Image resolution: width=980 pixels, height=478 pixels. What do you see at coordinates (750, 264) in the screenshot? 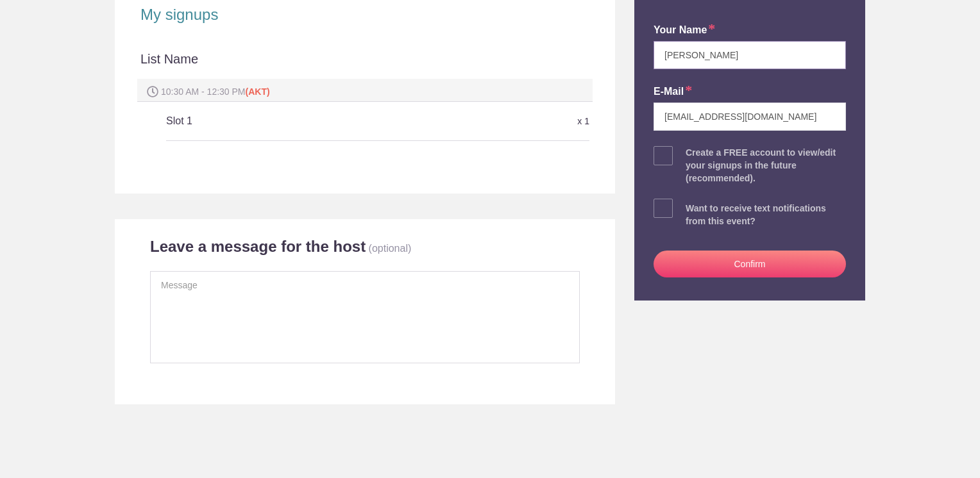
I see `button: Confirm` at bounding box center [750, 264].